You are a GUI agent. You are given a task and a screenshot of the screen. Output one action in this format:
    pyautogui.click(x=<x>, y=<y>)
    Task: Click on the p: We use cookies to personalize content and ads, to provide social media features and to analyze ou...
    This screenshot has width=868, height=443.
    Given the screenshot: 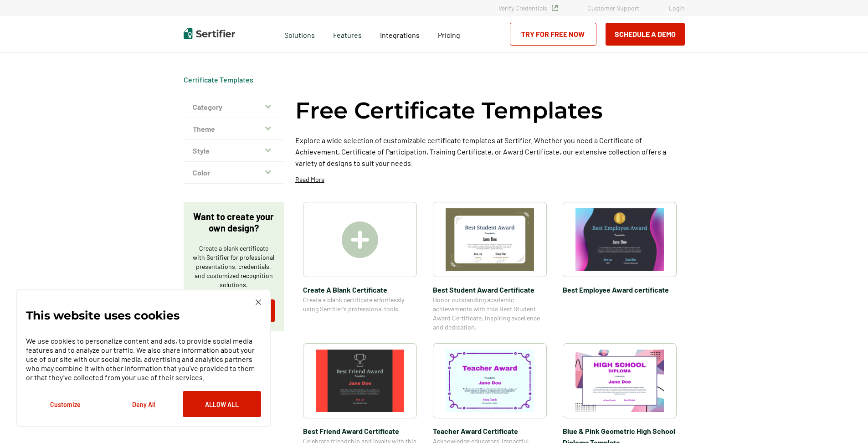 What is the action you would take?
    pyautogui.click(x=143, y=359)
    